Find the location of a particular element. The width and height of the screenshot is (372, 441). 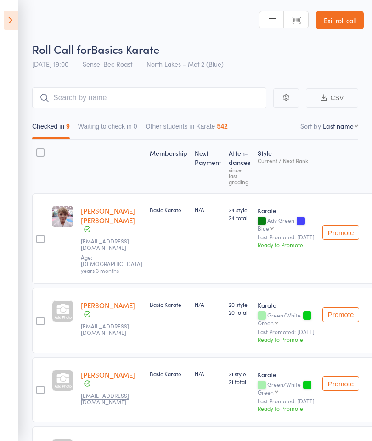

span: 20 total is located at coordinates (239, 312).